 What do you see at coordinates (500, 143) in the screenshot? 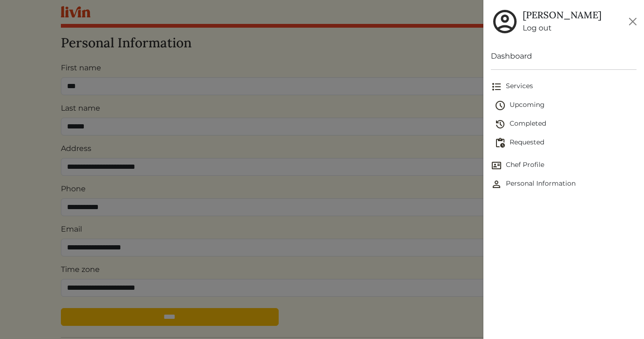
I see `img: pending_actions-fd19ce2ea80609cc4d7bbea353f93e2f363e46d0f816104e4e0650fdd7f915cf.svg` at bounding box center [500, 143].